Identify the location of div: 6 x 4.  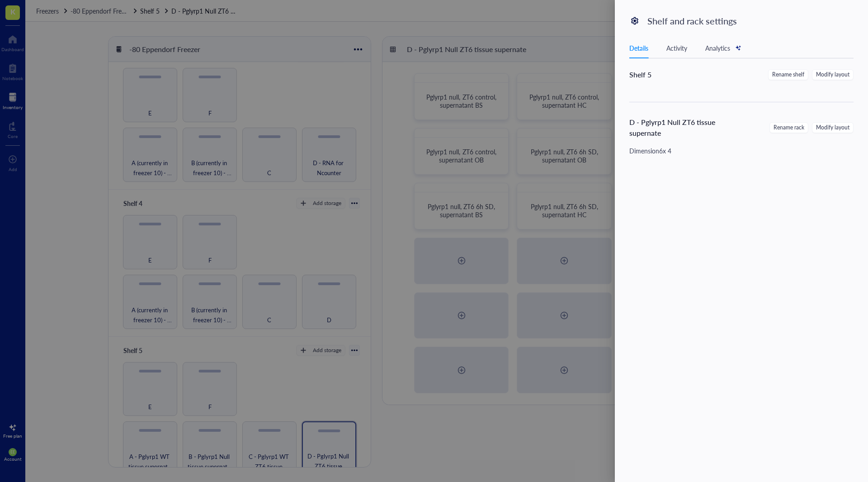
(665, 151).